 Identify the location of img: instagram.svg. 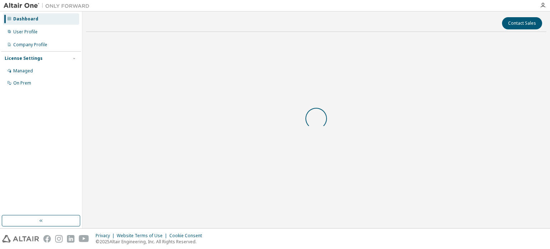
(59, 239).